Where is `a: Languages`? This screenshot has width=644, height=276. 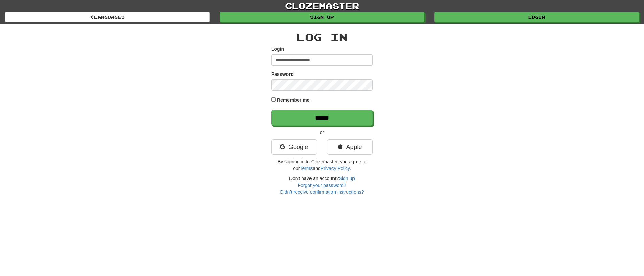
a: Languages is located at coordinates (107, 17).